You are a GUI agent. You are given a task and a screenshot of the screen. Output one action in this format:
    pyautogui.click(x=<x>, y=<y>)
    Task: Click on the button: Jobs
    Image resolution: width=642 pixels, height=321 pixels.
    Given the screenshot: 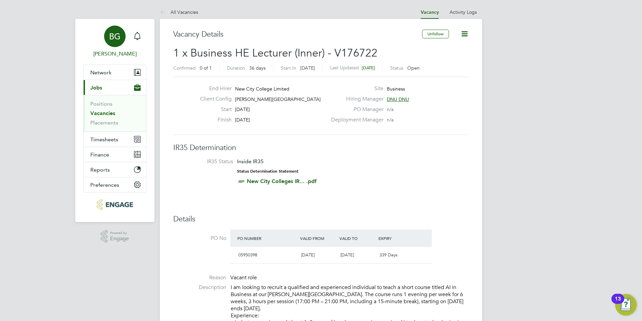 What is the action you would take?
    pyautogui.click(x=115, y=87)
    